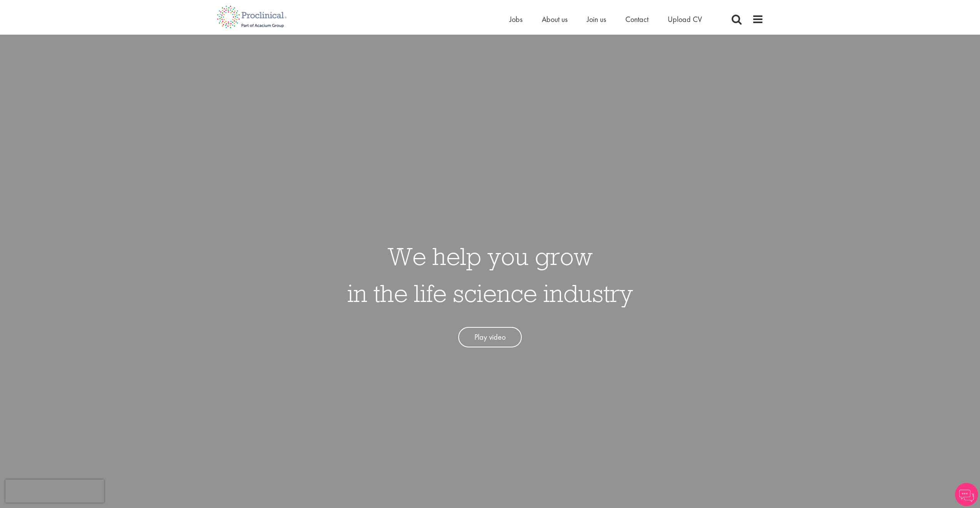 This screenshot has width=980, height=508. Describe the element at coordinates (516, 20) in the screenshot. I see `a: Jobs` at that location.